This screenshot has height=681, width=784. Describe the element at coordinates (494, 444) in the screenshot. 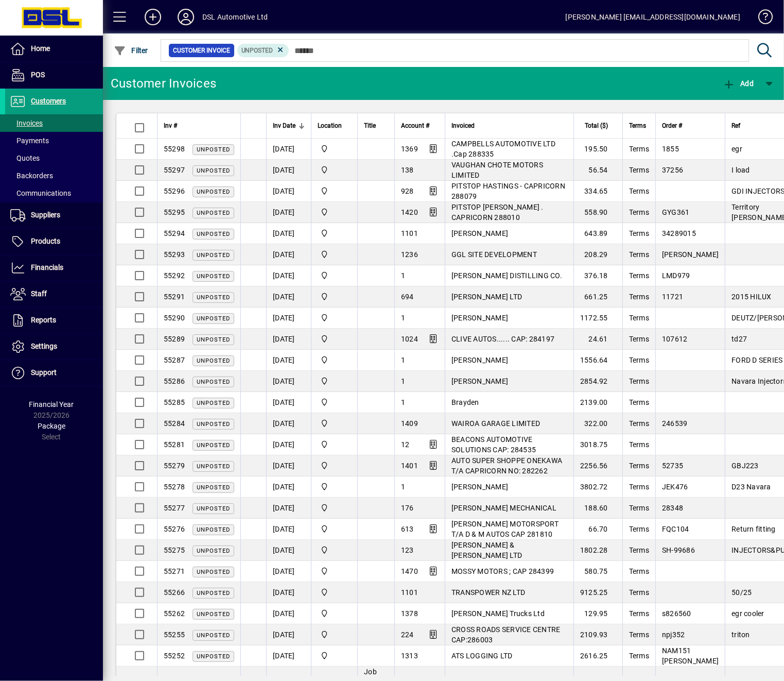

I see `span: BEACONS AUTOMOTIVE SOLUTIONS CAP: 284535` at that location.